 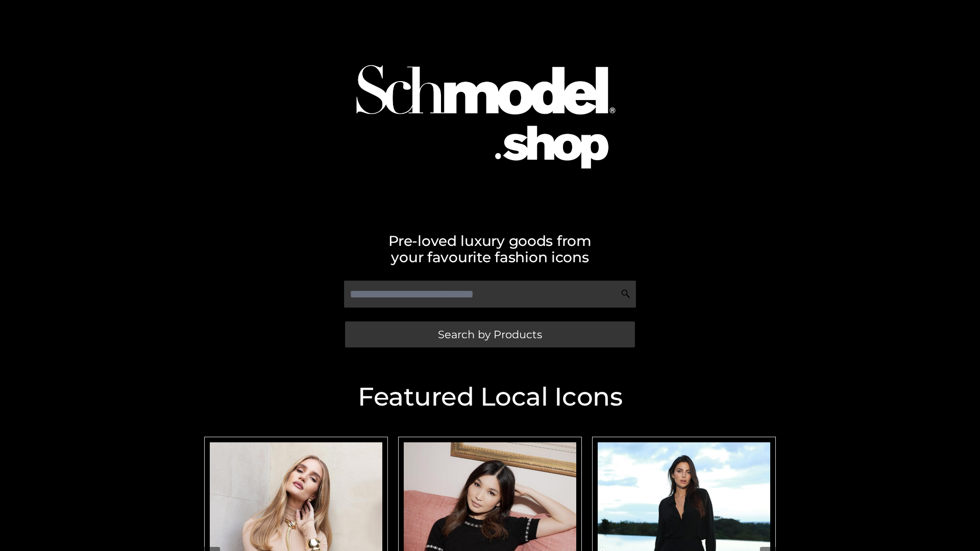 I want to click on img: Search Icon, so click(x=626, y=294).